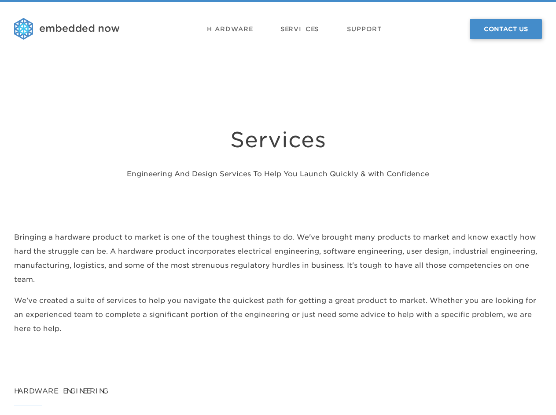  What do you see at coordinates (506, 29) in the screenshot?
I see `a: Contact Us` at bounding box center [506, 29].